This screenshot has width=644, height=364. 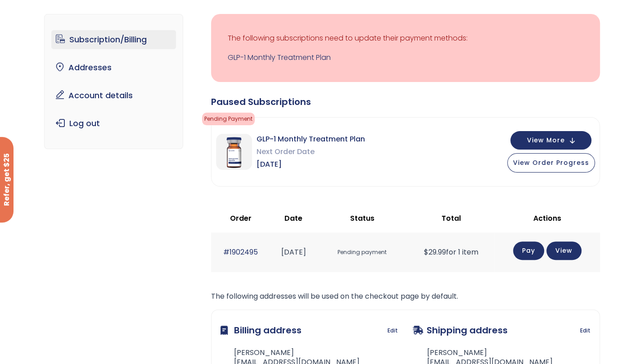 I want to click on span: View More, so click(x=546, y=140).